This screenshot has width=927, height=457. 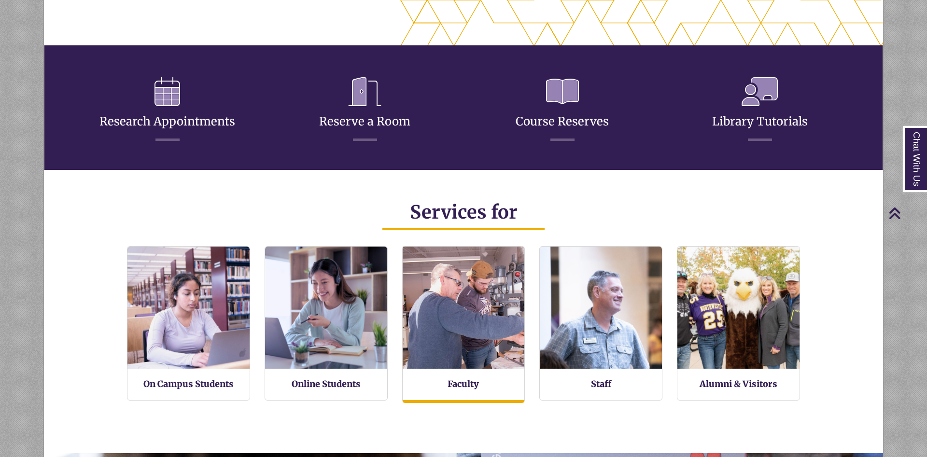 What do you see at coordinates (188, 307) in the screenshot?
I see `img: On Campus Students Services` at bounding box center [188, 307].